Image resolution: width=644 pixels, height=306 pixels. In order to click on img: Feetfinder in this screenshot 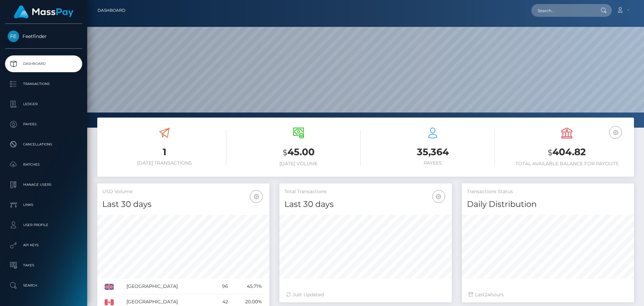, I will do `click(13, 36)`.